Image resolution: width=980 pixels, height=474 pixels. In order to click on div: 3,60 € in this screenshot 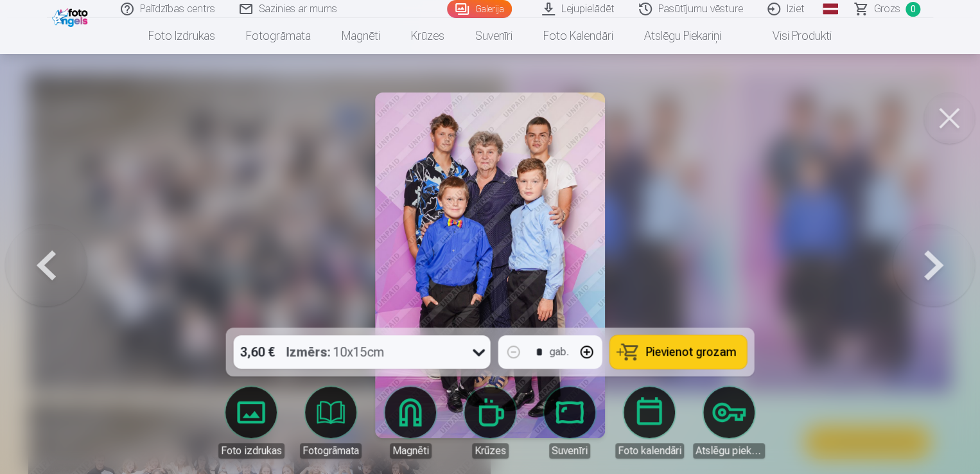, I will do `click(257, 352)`.